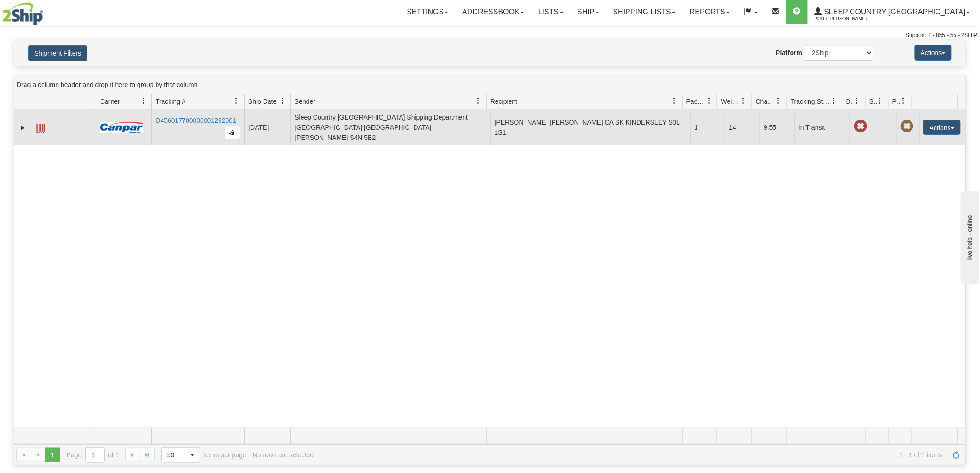  What do you see at coordinates (110, 101) in the screenshot?
I see `span: Carrier` at bounding box center [110, 101].